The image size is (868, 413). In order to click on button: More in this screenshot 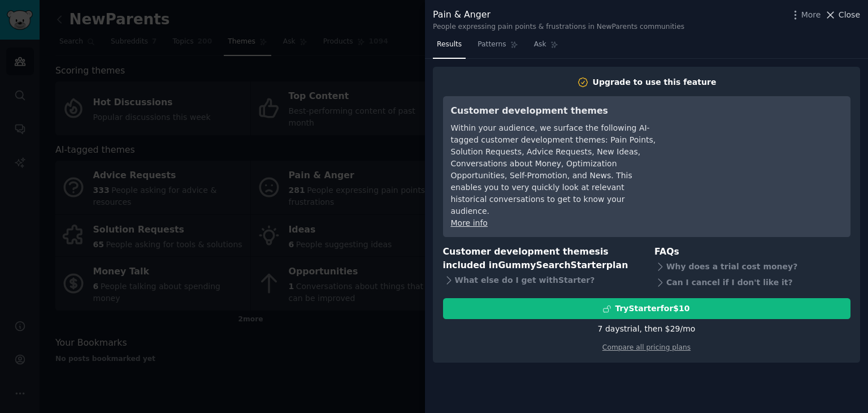, I will do `click(805, 15)`.